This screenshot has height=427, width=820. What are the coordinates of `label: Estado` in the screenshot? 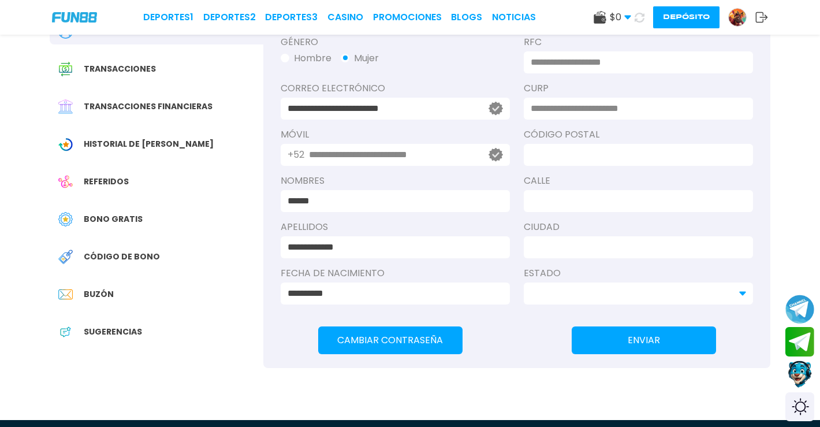 It's located at (638, 273).